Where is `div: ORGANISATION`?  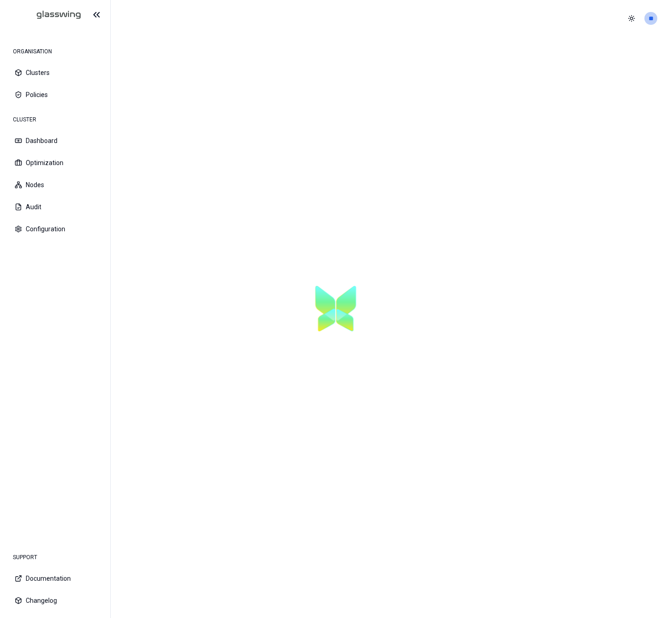 div: ORGANISATION is located at coordinates (55, 52).